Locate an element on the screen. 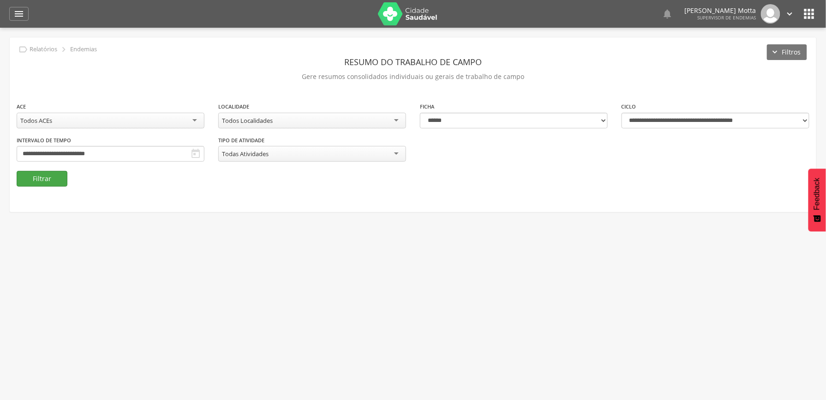 Image resolution: width=826 pixels, height=400 pixels. header: Resumo do Trabalho de Campo is located at coordinates (413, 62).